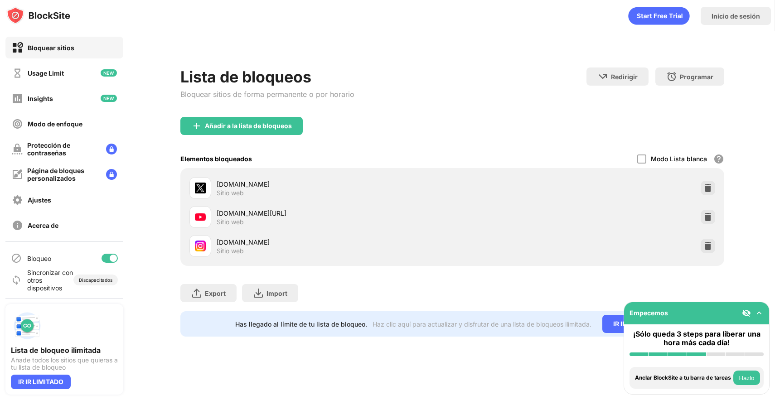  I want to click on img: push-block-list.svg, so click(27, 326).